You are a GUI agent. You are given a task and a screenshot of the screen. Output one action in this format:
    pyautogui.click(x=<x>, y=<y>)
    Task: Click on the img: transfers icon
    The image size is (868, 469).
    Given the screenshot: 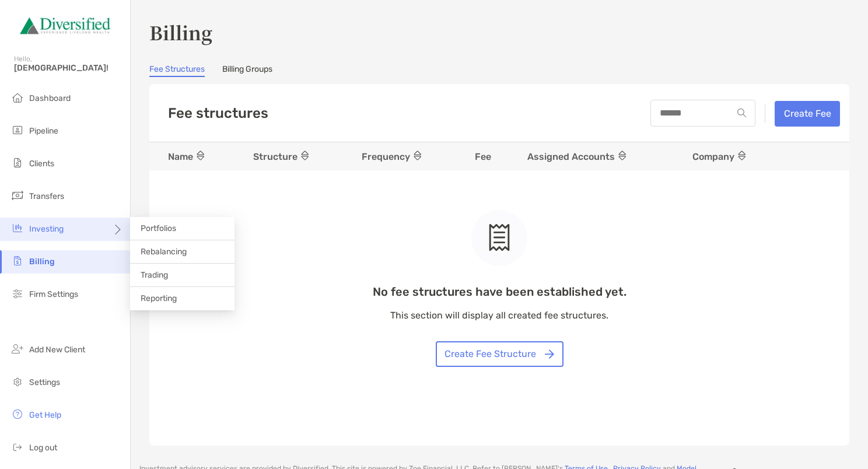 What is the action you would take?
    pyautogui.click(x=17, y=195)
    